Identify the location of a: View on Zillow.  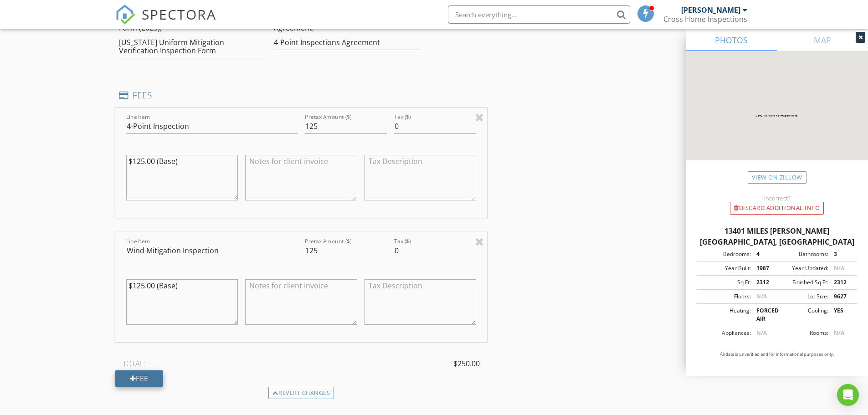
(777, 178).